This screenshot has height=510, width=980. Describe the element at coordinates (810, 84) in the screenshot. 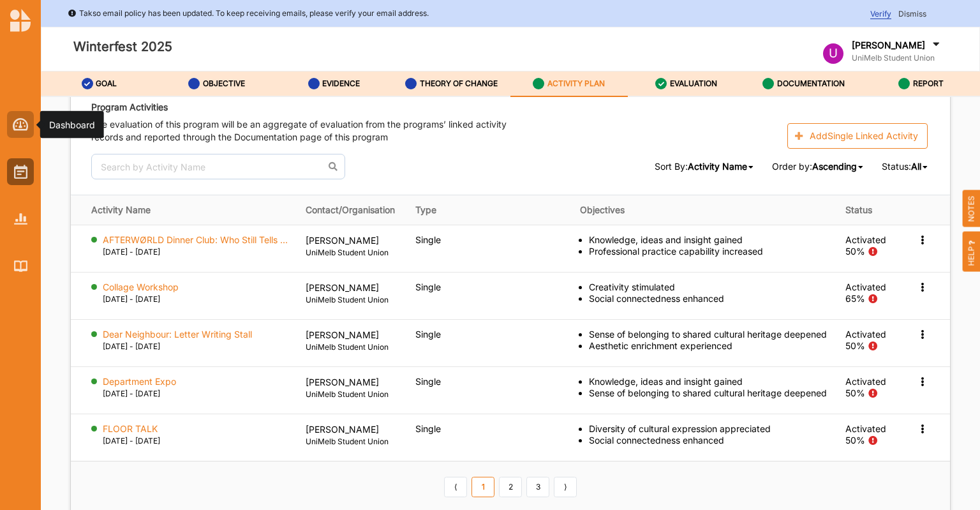

I see `label: DOCUMENTATION` at that location.